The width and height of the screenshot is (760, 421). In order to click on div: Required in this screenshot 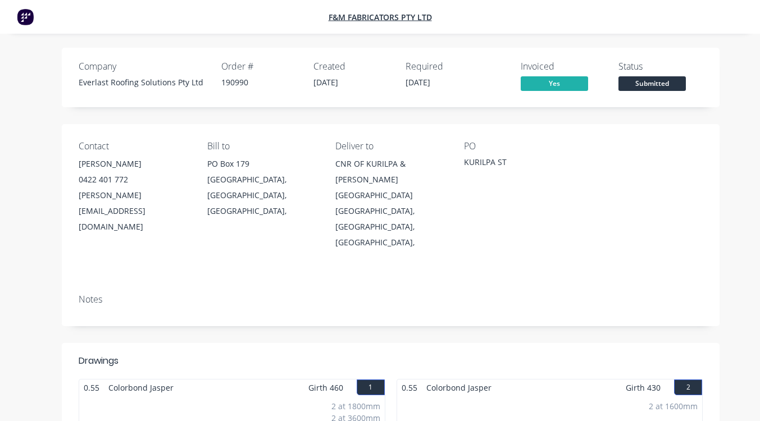, I will do `click(445, 66)`.